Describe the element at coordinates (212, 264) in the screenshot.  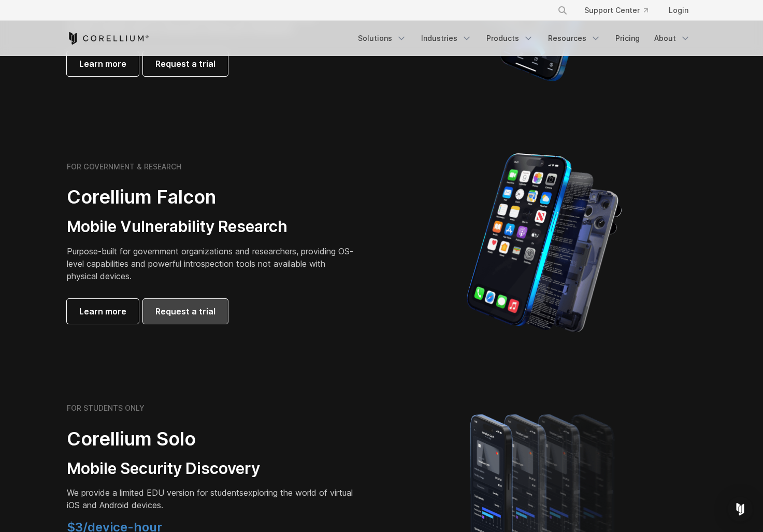
I see `p: Purpose-built for government organizations and researchers, providing OS-level capabilities and p...` at that location.